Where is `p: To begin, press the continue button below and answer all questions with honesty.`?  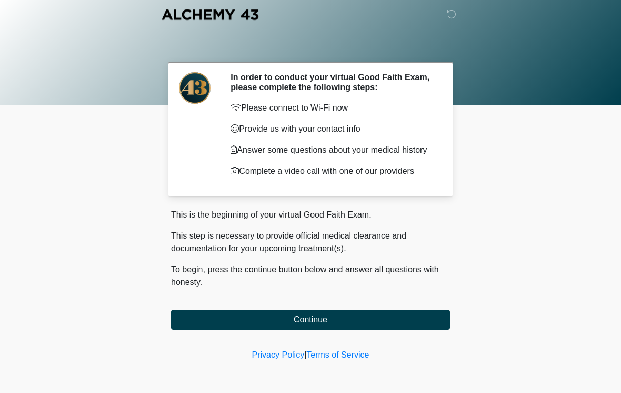
p: To begin, press the continue button below and answer all questions with honesty. is located at coordinates (311, 276).